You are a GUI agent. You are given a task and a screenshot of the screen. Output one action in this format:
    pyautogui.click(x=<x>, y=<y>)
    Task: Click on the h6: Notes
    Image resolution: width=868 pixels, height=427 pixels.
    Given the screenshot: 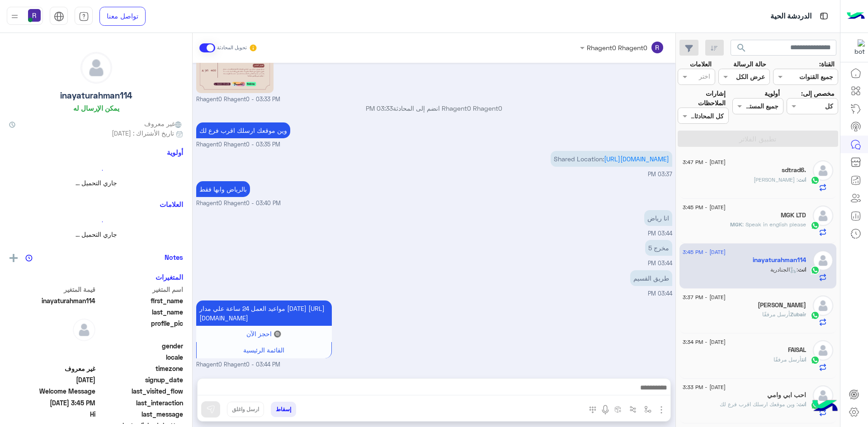 What is the action you would take?
    pyautogui.click(x=173, y=257)
    